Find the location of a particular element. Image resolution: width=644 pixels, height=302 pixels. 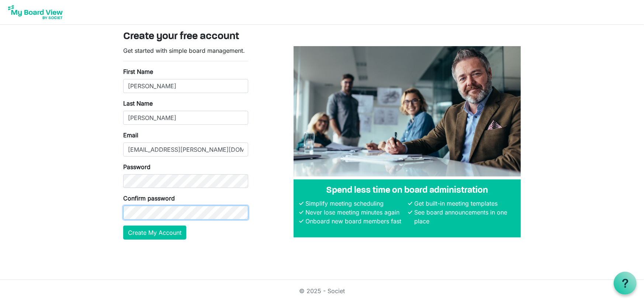

li: Onboard new board members fast is located at coordinates (355, 221).